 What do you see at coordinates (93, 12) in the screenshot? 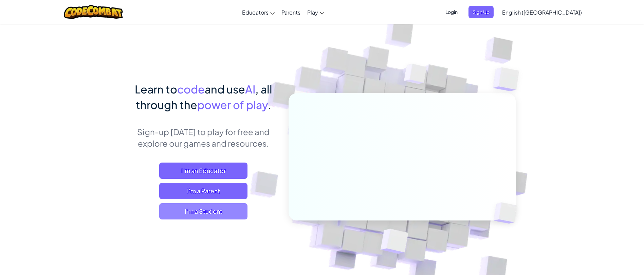
I see `img: CodeCombat logo` at bounding box center [93, 12].